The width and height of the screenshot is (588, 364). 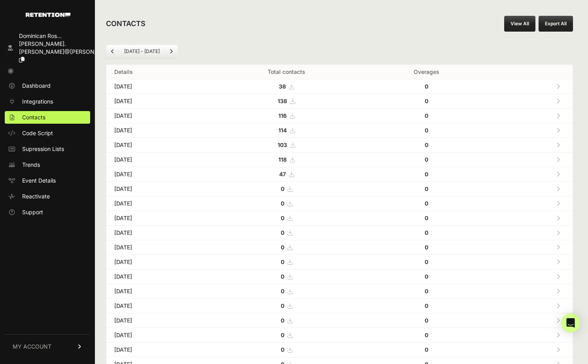 I want to click on div: Dominican Ros..., so click(x=70, y=36).